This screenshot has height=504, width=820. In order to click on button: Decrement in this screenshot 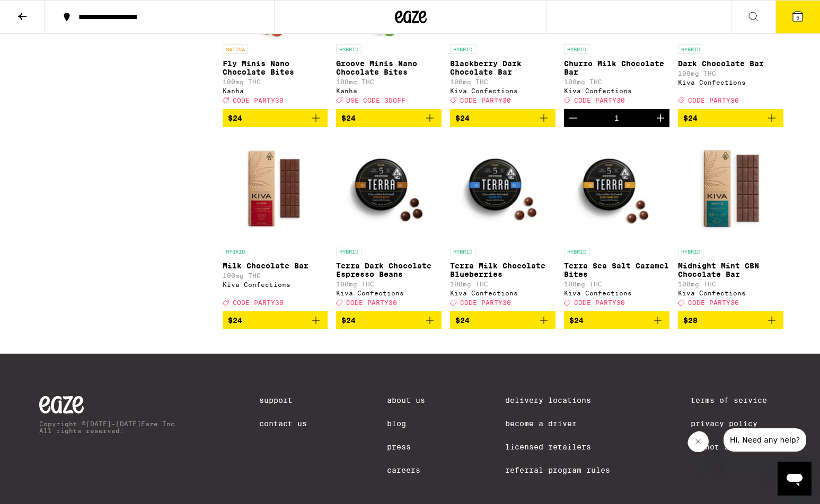, I will do `click(573, 118)`.